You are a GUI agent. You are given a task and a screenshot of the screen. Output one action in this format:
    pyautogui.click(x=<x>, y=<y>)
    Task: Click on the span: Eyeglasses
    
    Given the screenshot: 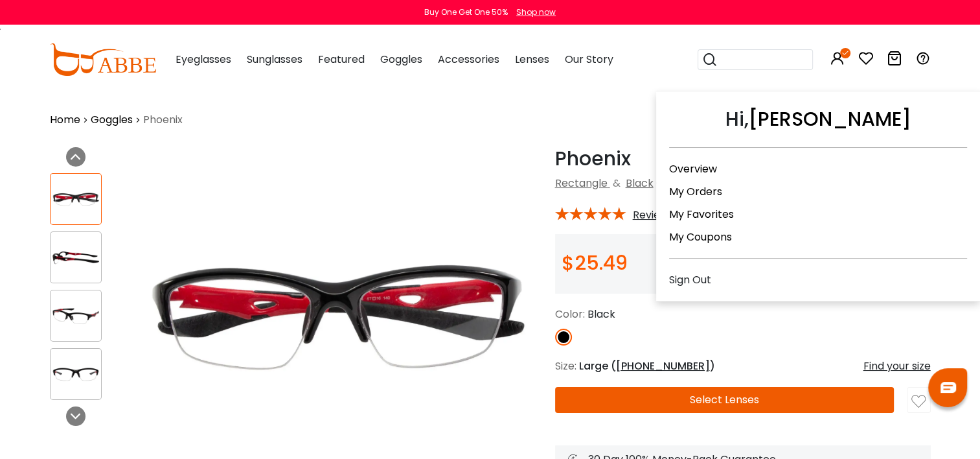 What is the action you would take?
    pyautogui.click(x=203, y=59)
    